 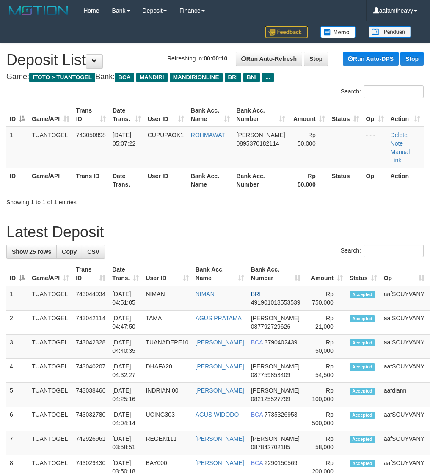 I want to click on td: DHAFA20, so click(x=167, y=371).